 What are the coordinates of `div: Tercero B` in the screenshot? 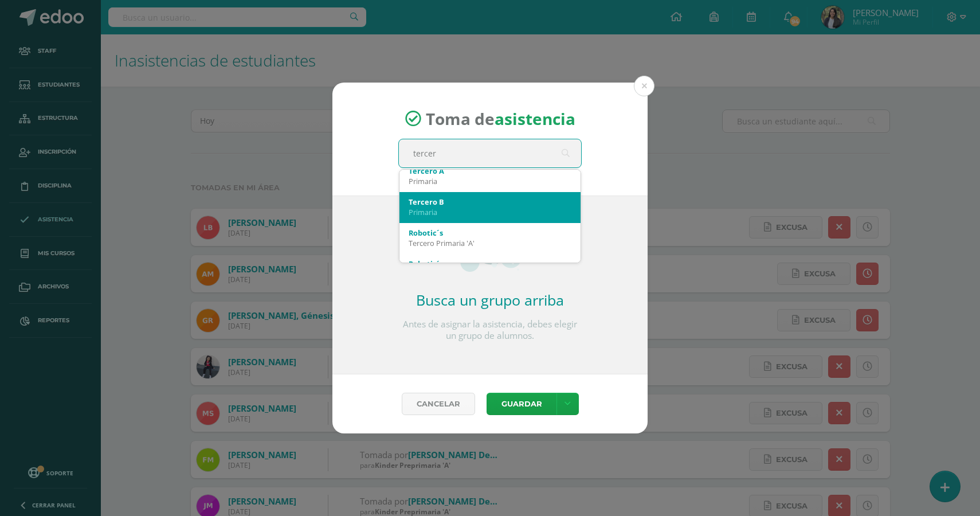 It's located at (490, 202).